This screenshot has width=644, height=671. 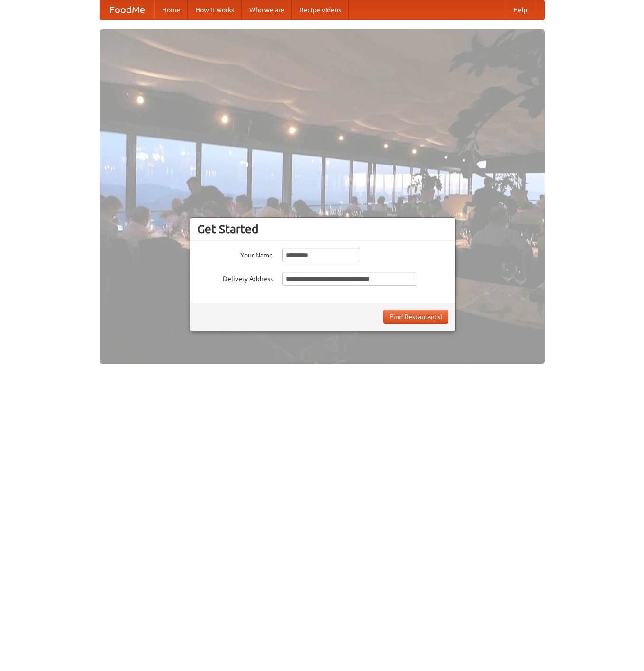 I want to click on label: Your Name, so click(x=235, y=253).